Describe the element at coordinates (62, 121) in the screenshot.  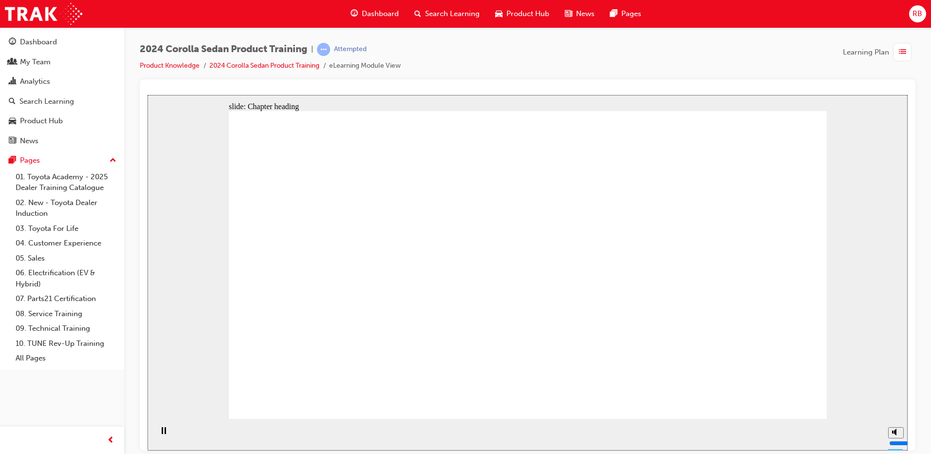
I see `a: Product Hub` at that location.